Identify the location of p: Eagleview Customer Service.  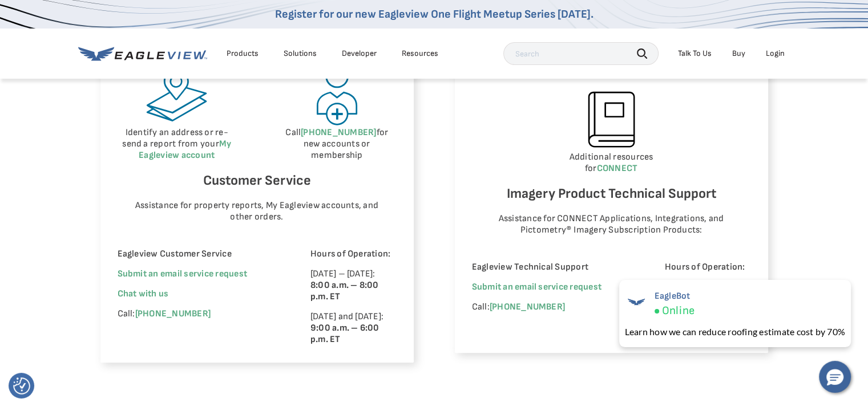
(198, 255).